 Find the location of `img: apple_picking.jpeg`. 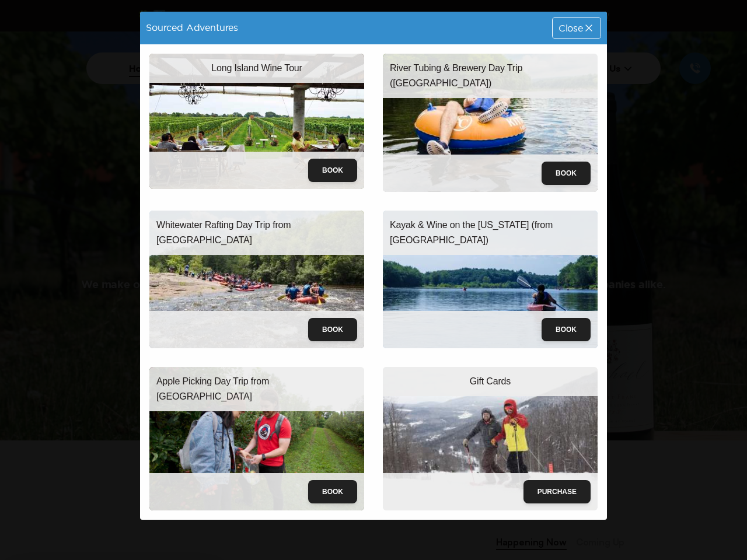

img: apple_picking.jpeg is located at coordinates (256, 438).